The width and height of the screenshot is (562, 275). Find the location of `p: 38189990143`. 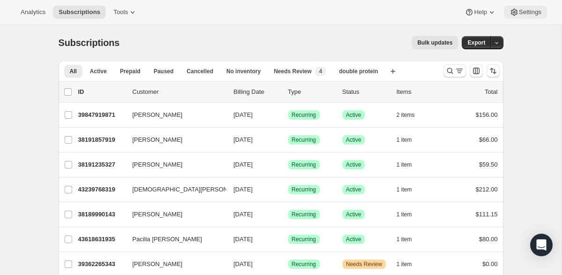

p: 38189990143 is located at coordinates (102, 214).